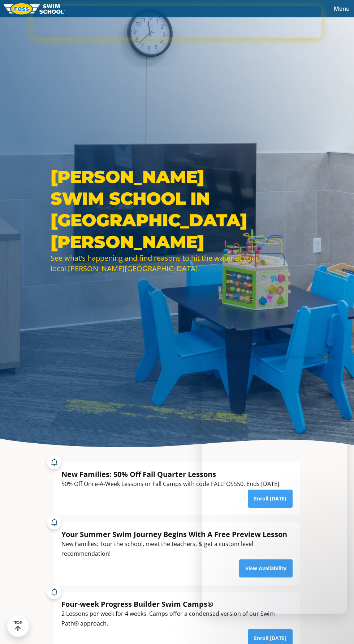  What do you see at coordinates (177, 549) in the screenshot?
I see `div: New Families: Tour the school, meet the teachers, & get a custom level recommendation!` at bounding box center [177, 549].